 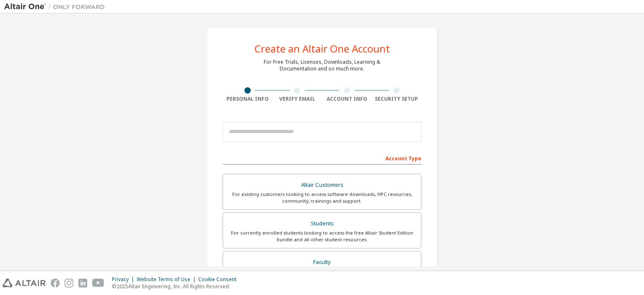 I want to click on div: For Free Trials, Licenses, Downloads, Learning & Documentation and so much more., so click(x=322, y=65).